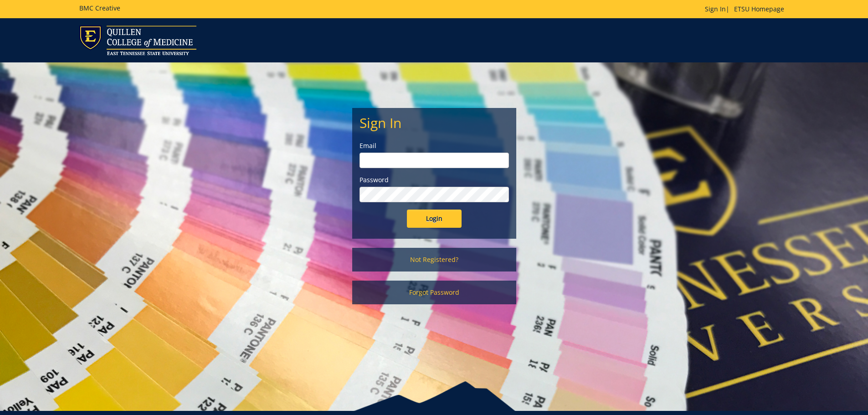 The width and height of the screenshot is (868, 415). What do you see at coordinates (435, 219) in the screenshot?
I see `input: Login` at bounding box center [435, 219].